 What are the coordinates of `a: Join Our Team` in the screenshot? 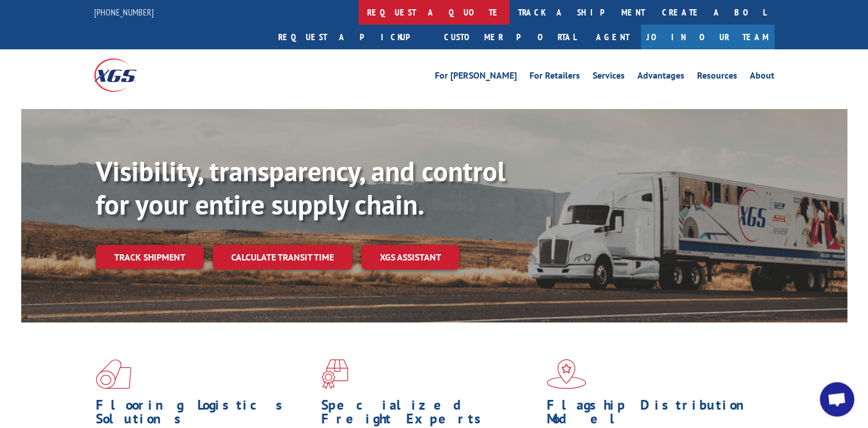 It's located at (707, 36).